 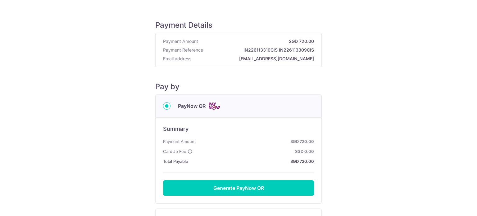 What do you see at coordinates (255, 151) in the screenshot?
I see `strong: SGD 0.00` at bounding box center [255, 151].